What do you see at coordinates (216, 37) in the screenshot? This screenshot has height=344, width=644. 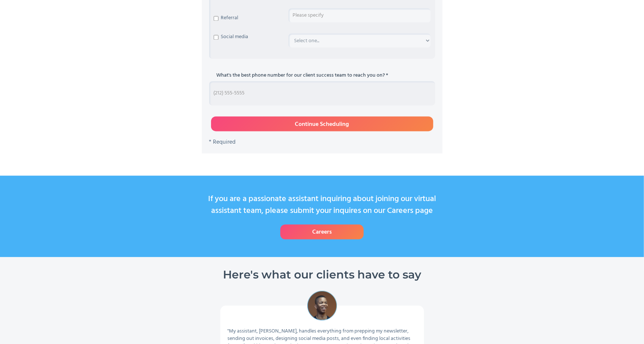 I see `input: Social media` at bounding box center [216, 37].